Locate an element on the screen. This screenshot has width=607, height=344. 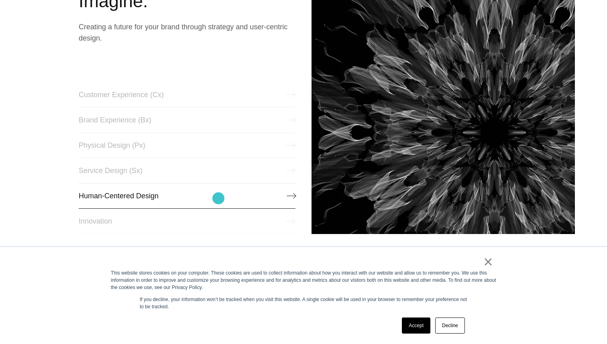
a: Brand Experience (Bx) is located at coordinates (187, 120).